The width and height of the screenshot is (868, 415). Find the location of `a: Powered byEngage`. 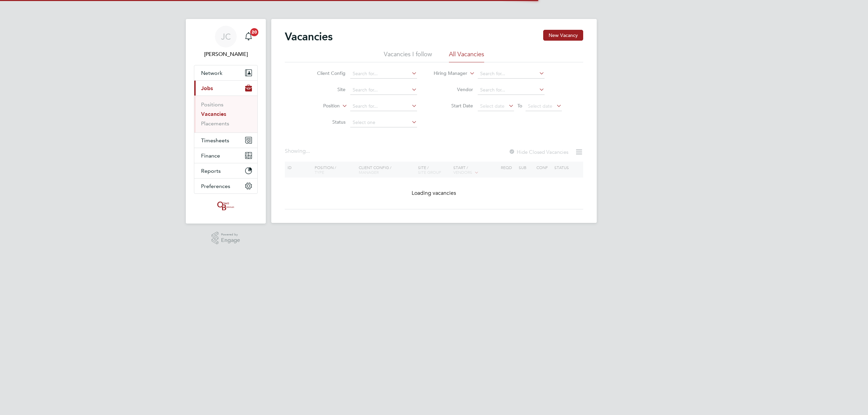

a: Powered byEngage is located at coordinates (226, 238).